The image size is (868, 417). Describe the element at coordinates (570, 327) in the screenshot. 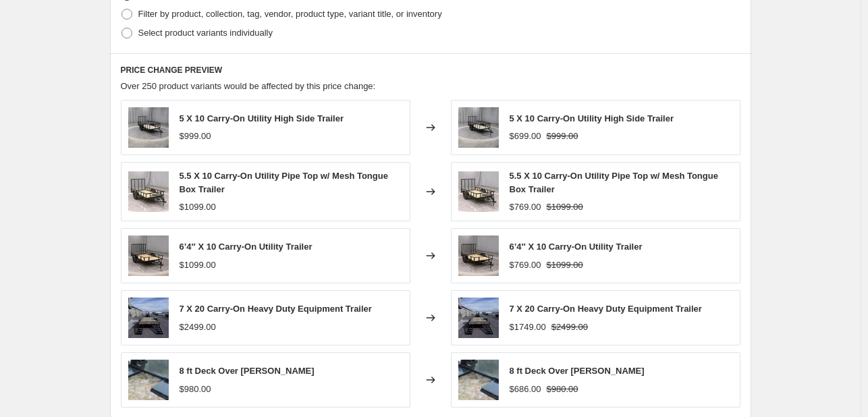

I see `strike: $2499.00` at that location.